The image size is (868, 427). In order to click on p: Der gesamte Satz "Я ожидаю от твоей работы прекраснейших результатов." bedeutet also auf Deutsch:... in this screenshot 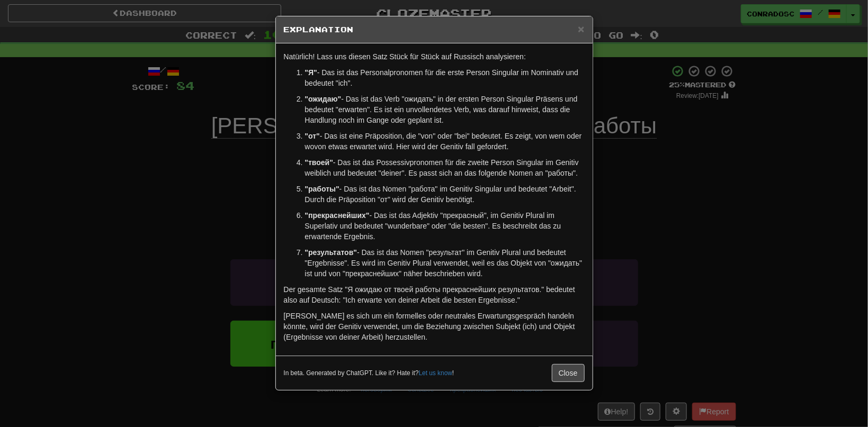, I will do `click(434, 295)`.